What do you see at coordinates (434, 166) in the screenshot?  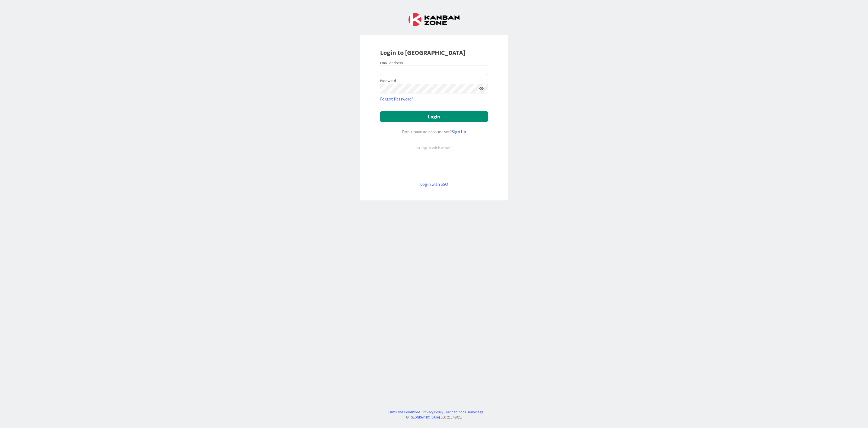 I see `div: Inloggen met Google. Wordt geopend in een nieuw tabblad` at bounding box center [434, 166].